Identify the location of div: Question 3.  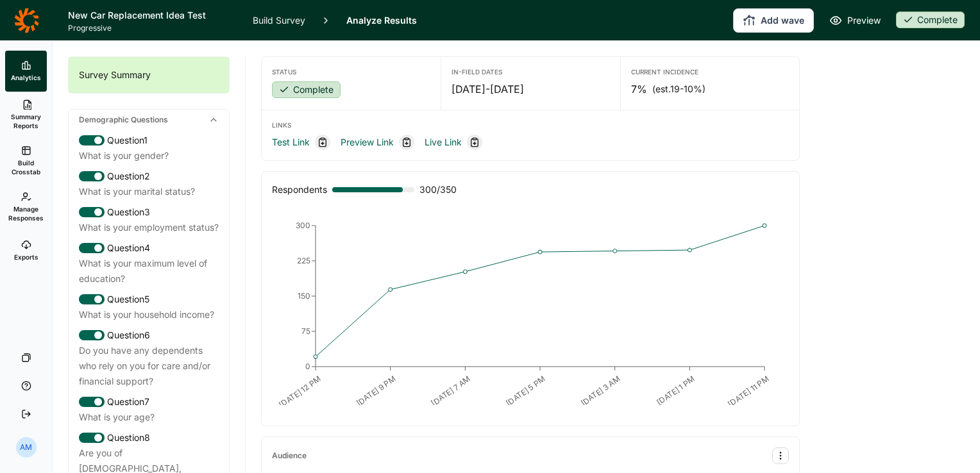
(149, 212).